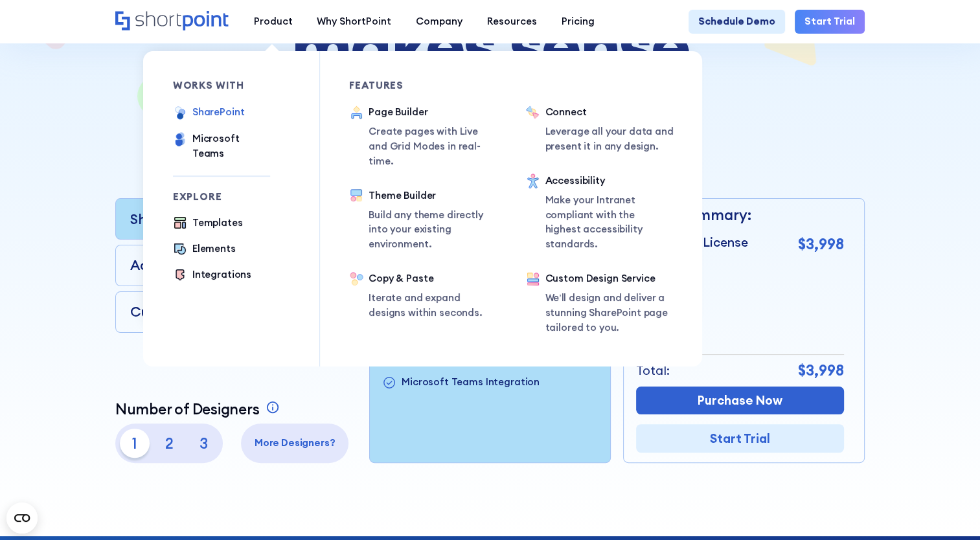 This screenshot has width=980, height=540. Describe the element at coordinates (422, 85) in the screenshot. I see `div: Features` at that location.